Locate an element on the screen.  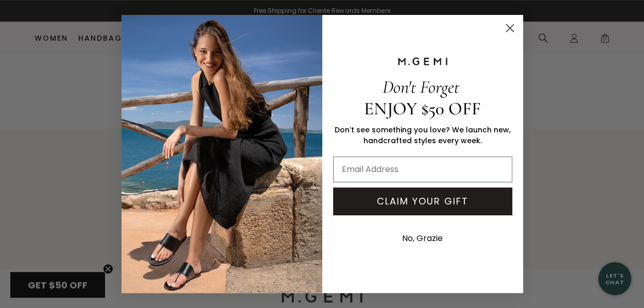
button: Close dialog is located at coordinates (510, 28).